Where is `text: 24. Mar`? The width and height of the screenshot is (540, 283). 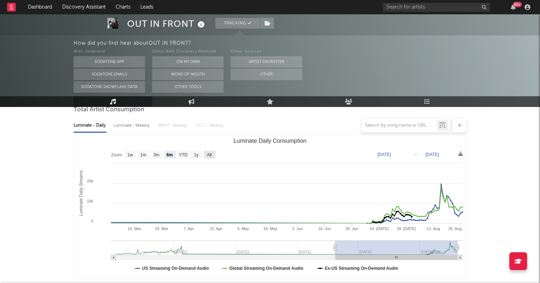
text: 24. Mar is located at coordinates (162, 228).